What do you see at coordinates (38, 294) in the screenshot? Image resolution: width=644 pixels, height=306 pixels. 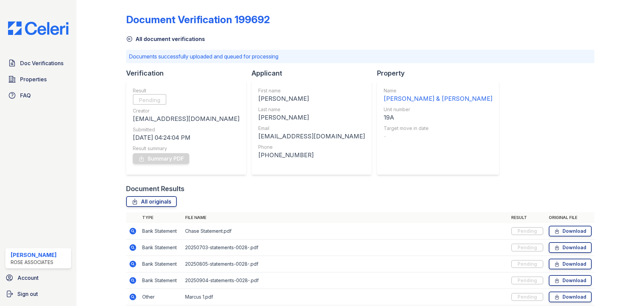 I see `button: Sign out` at bounding box center [38, 294].